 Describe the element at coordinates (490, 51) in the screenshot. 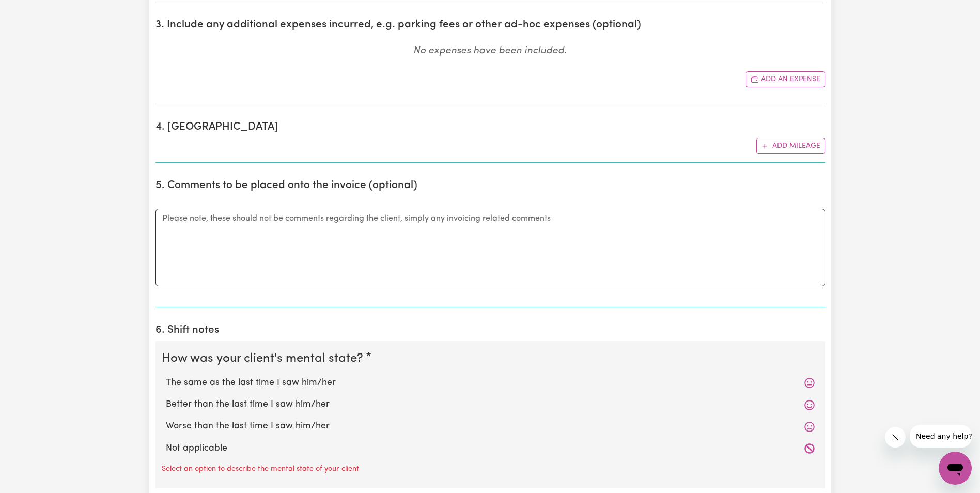

I see `em: No expenses have been included.` at that location.